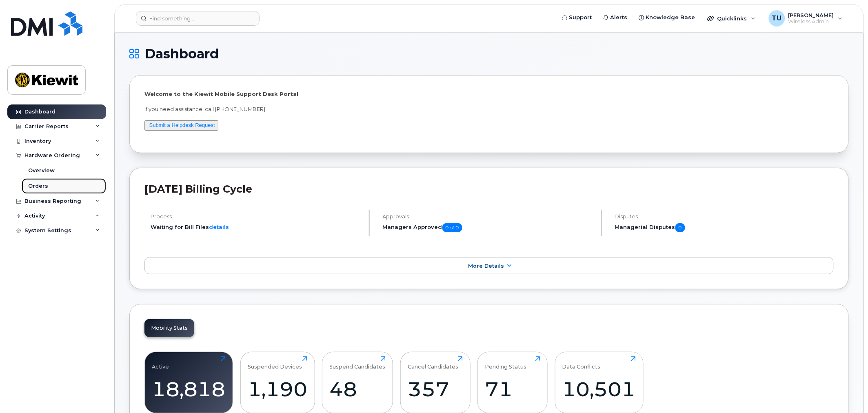 The height and width of the screenshot is (413, 868). What do you see at coordinates (181, 125) in the screenshot?
I see `button: Submit a Helpdesk Request` at bounding box center [181, 125].